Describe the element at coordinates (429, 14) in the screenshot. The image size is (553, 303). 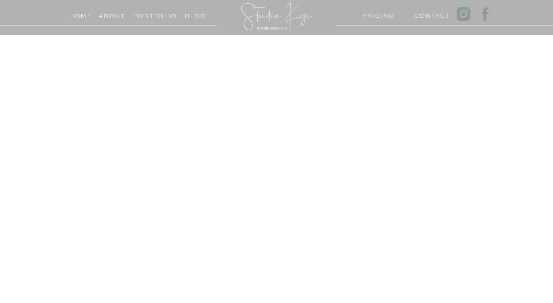
I see `h3: Contact` at that location.